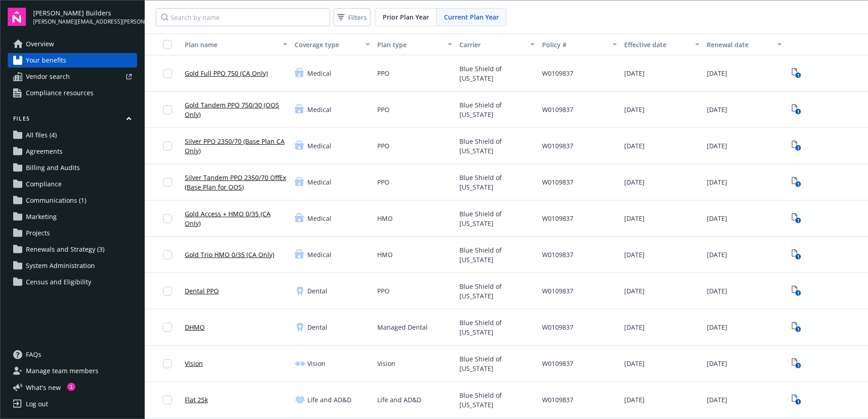 The height and width of the screenshot is (419, 868). What do you see at coordinates (357, 17) in the screenshot?
I see `span: Filters` at bounding box center [357, 17].